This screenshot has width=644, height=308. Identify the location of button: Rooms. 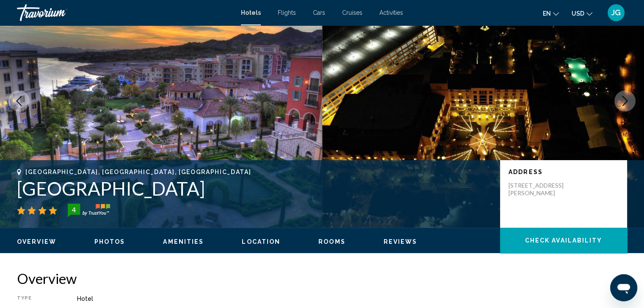
(332, 242).